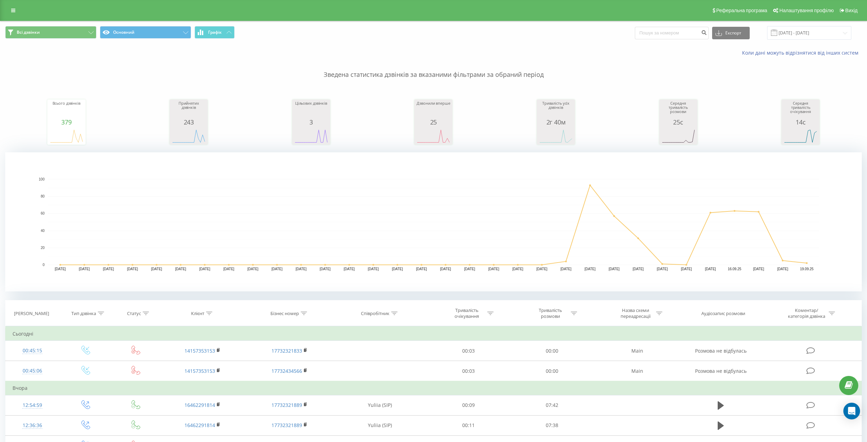 The width and height of the screenshot is (867, 442). What do you see at coordinates (214, 32) in the screenshot?
I see `button: Графік` at bounding box center [214, 32].